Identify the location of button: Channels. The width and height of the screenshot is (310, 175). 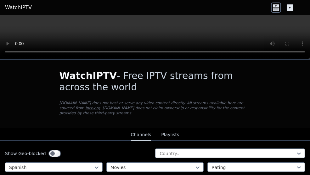
(141, 135).